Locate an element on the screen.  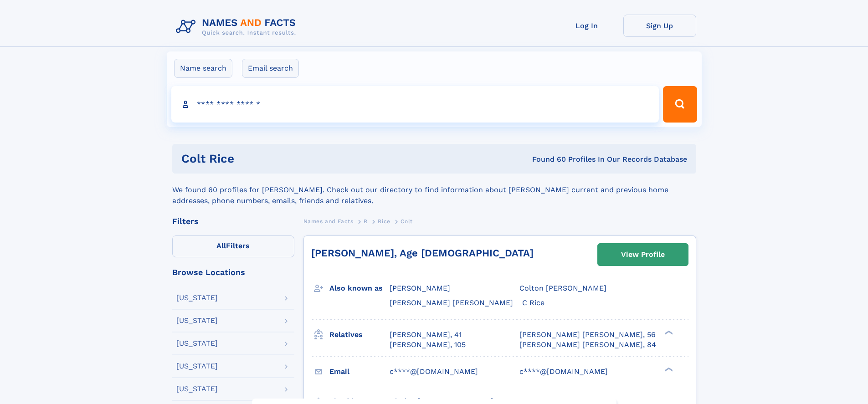
button: Search Button is located at coordinates (679, 104).